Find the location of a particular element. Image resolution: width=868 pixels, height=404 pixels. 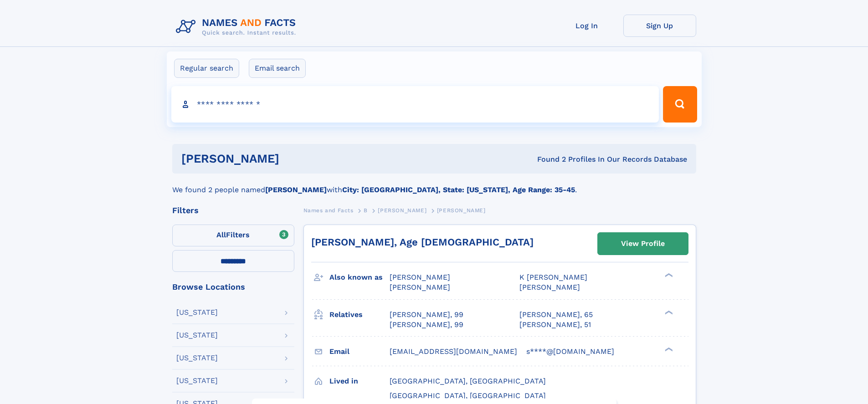

label: Filters is located at coordinates (233, 235).